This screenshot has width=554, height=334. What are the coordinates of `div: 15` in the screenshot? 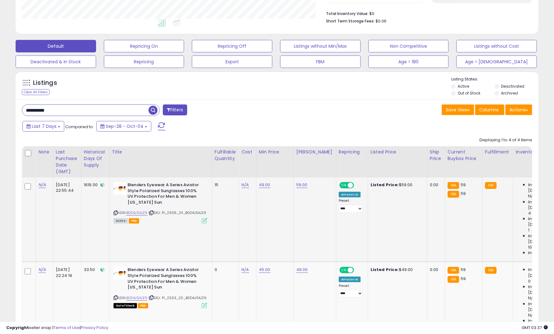 It's located at (224, 185).